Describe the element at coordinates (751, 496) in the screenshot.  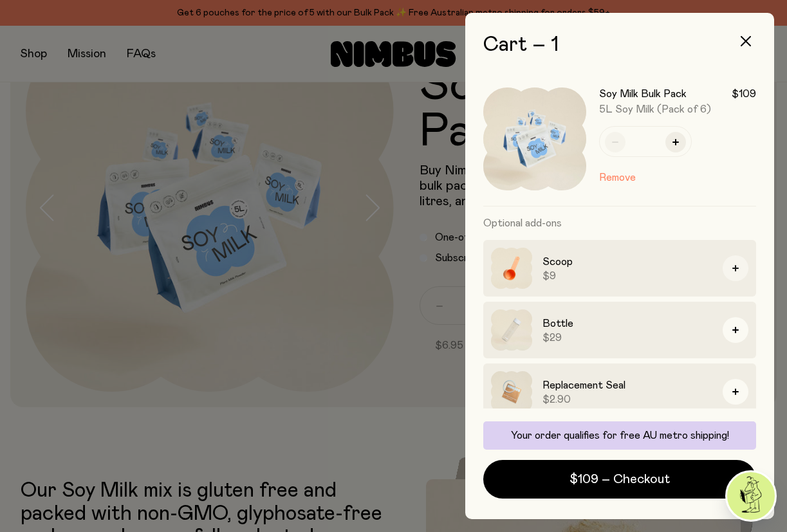
I see `img: agent` at that location.